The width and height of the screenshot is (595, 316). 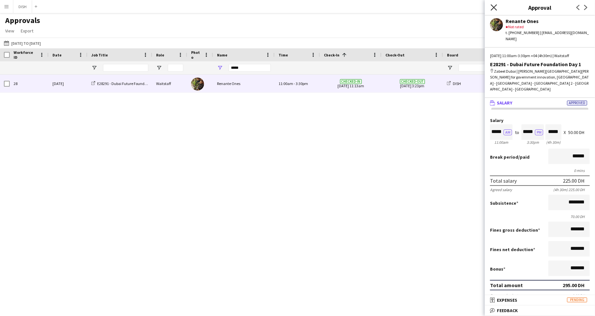 What do you see at coordinates (507, 310) in the screenshot?
I see `span: Feedback` at bounding box center [507, 310].